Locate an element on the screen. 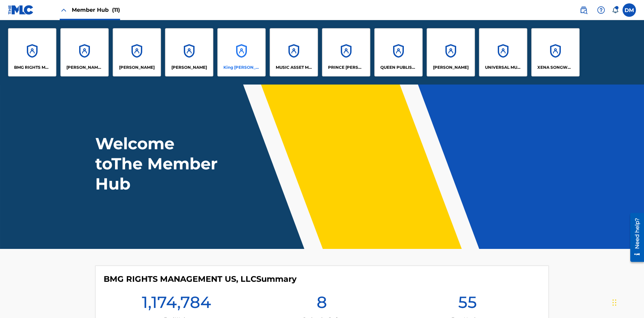 The height and width of the screenshot is (318, 644). a: AccountsQUEEN PUBLISHA is located at coordinates (399, 52).